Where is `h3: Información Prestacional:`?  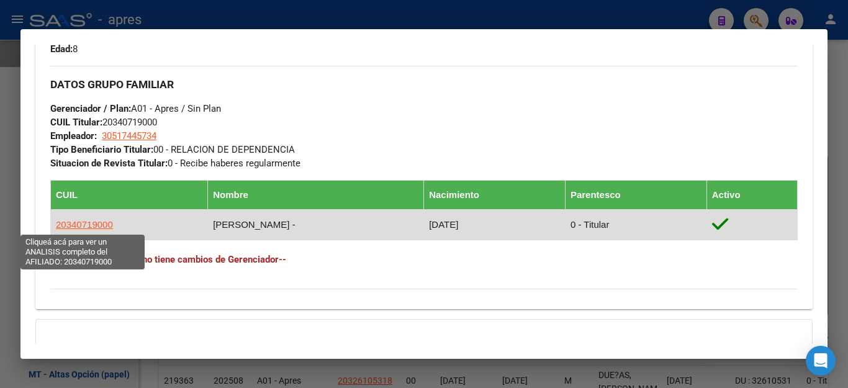
h3: Información Prestacional: is located at coordinates (424, 350).